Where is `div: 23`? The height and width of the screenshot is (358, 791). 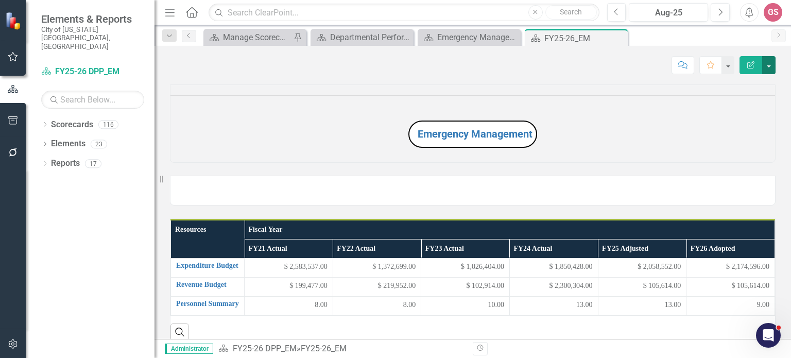 div: 23 is located at coordinates (99, 144).